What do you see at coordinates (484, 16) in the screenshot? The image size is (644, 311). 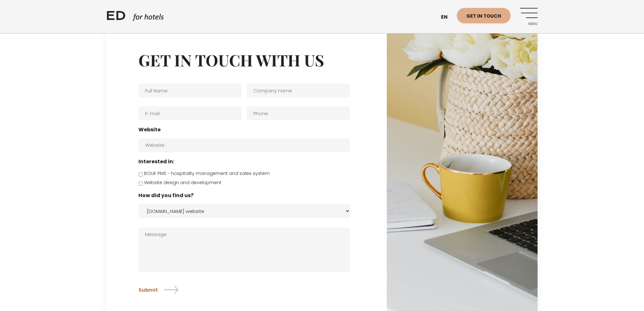 I see `a: Get in touch` at bounding box center [484, 16].